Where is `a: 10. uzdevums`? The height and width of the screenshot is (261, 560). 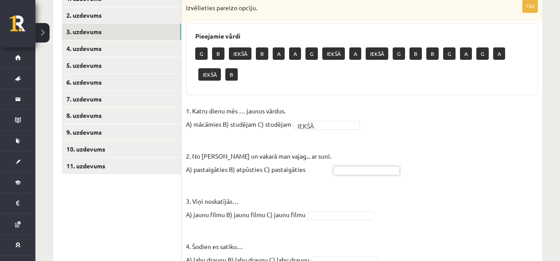 a: 10. uzdevums is located at coordinates (121, 149).